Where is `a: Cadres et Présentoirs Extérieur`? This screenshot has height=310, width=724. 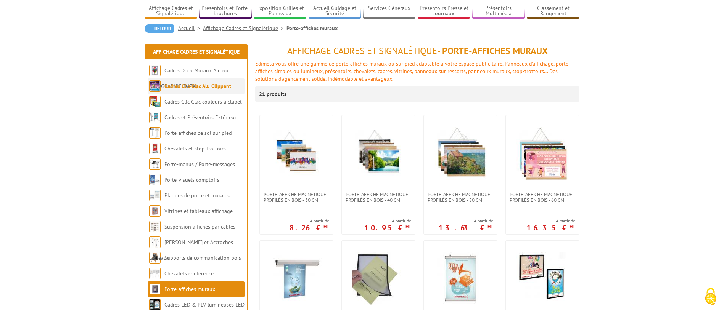
a: Cadres et Présentoirs Extérieur is located at coordinates (200, 117).